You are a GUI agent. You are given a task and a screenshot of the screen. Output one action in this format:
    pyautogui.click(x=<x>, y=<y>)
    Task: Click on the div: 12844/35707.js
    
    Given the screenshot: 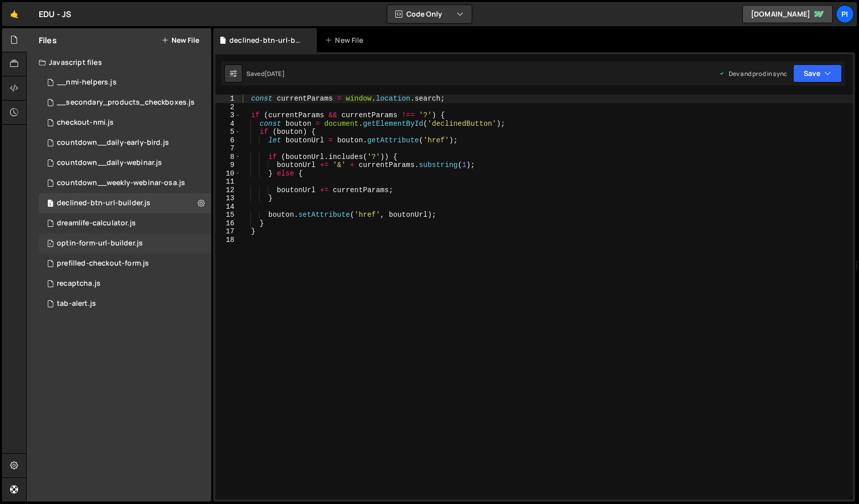 What is the action you would take?
    pyautogui.click(x=125, y=143)
    